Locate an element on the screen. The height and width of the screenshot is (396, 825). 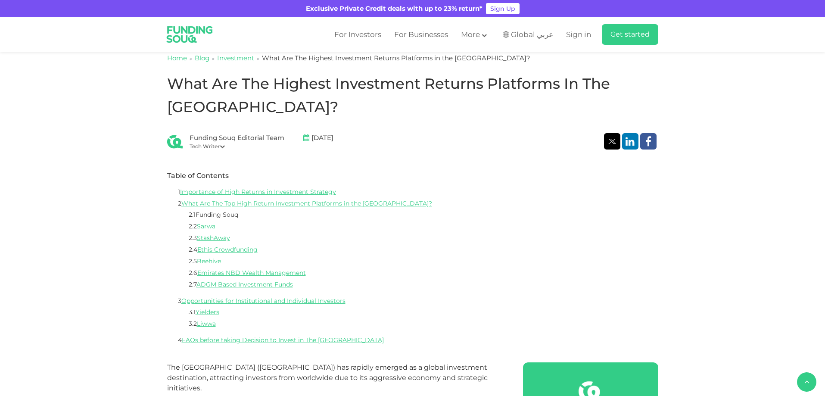
a: Funding Souq is located at coordinates (217, 215).